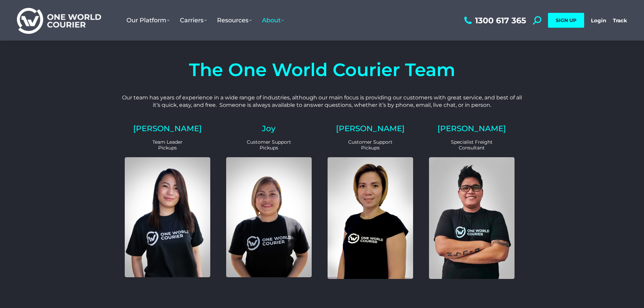 The height and width of the screenshot is (308, 644). What do you see at coordinates (234, 21) in the screenshot?
I see `span: Resources` at bounding box center [234, 21].